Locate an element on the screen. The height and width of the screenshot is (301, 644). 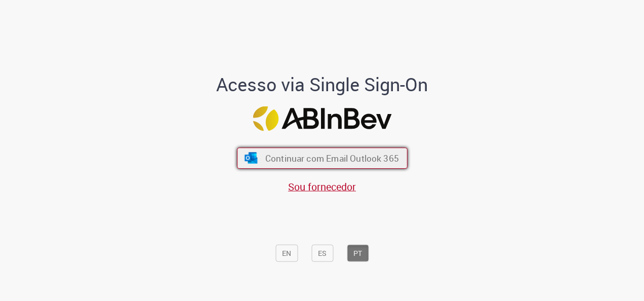
span: Sou fornecedor is located at coordinates (322, 186).